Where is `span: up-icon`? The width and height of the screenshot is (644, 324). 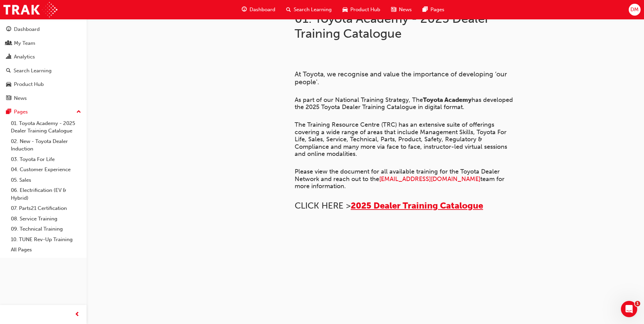 span: up-icon is located at coordinates (79, 112).